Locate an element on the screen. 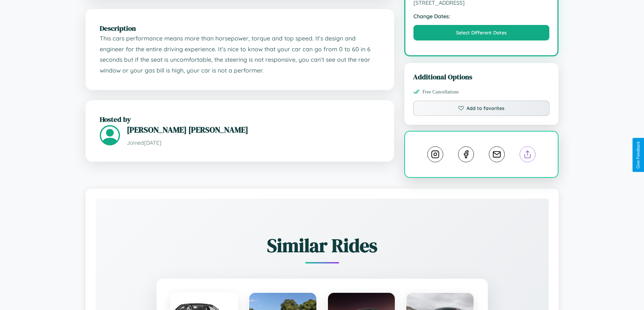  div: Give Feedback is located at coordinates (638, 155).